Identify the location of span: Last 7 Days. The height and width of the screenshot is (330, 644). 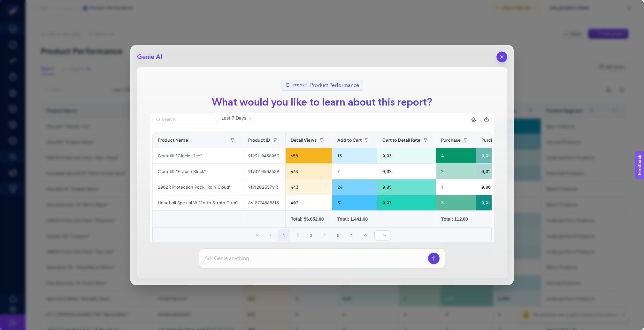
(233, 118).